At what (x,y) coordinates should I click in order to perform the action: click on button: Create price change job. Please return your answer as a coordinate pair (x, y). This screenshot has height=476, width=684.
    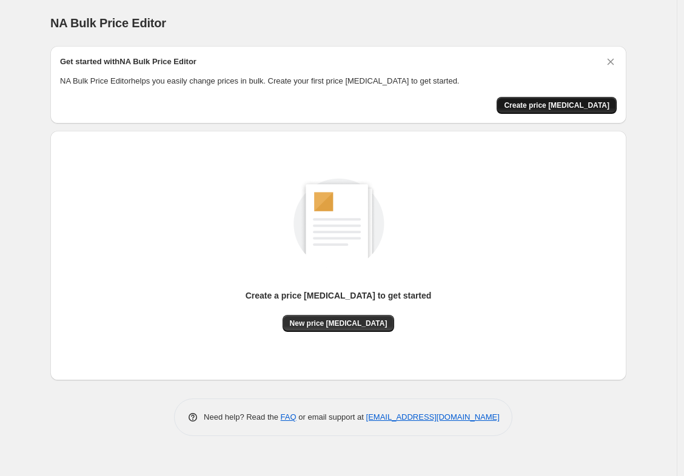
    Looking at the image, I should click on (557, 105).